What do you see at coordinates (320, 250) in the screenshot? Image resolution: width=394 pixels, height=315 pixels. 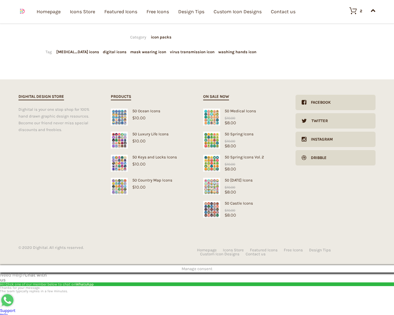 I see `a: Design Tips` at bounding box center [320, 250].